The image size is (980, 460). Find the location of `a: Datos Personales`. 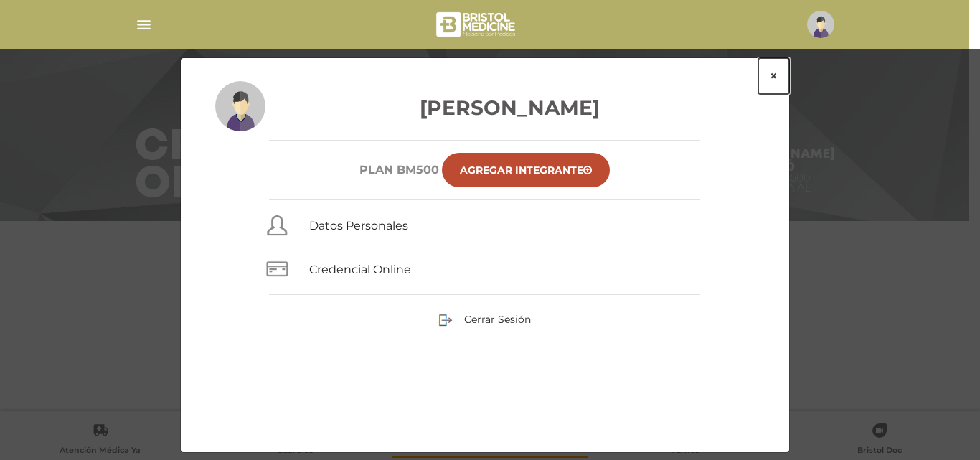

a: Datos Personales is located at coordinates (358, 226).